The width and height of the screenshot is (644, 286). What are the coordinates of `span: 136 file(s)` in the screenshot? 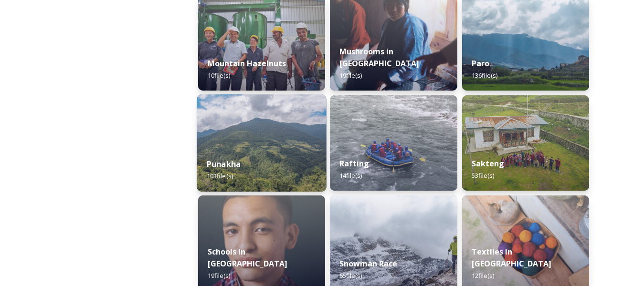 It's located at (484, 75).